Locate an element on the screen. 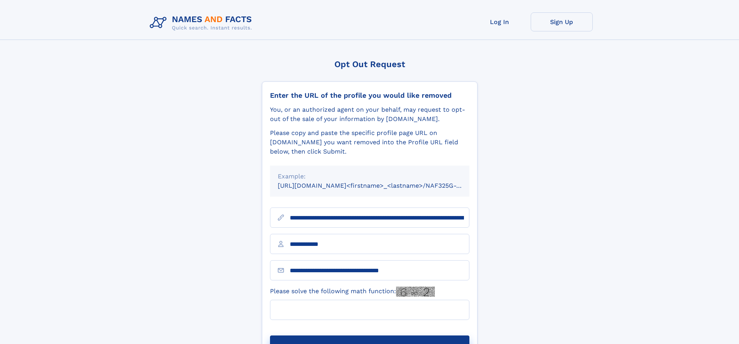 The width and height of the screenshot is (739, 344). img: Logo Names and Facts is located at coordinates (203, 23).